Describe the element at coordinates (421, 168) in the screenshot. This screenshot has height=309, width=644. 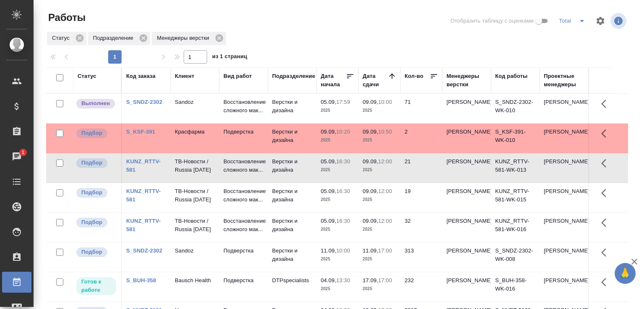
I see `td: 21` at that location.